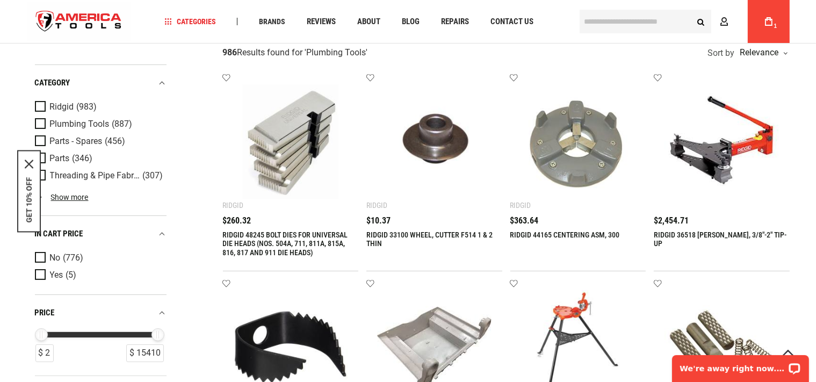 This screenshot has width=816, height=382. What do you see at coordinates (285, 244) in the screenshot?
I see `a: RIDGID 48245 BOLT DIES FOR UNIVERSAL DIE HEADS (NOS. 504A, 711, 811A, 815A, 816, 817 AND 911 DIE ...` at bounding box center [285, 244].